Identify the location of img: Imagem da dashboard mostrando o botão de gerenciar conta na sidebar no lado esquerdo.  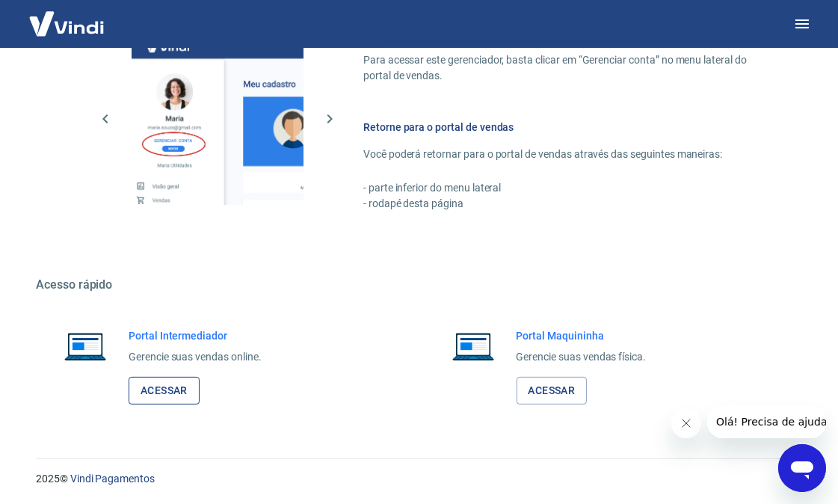
(218, 119).